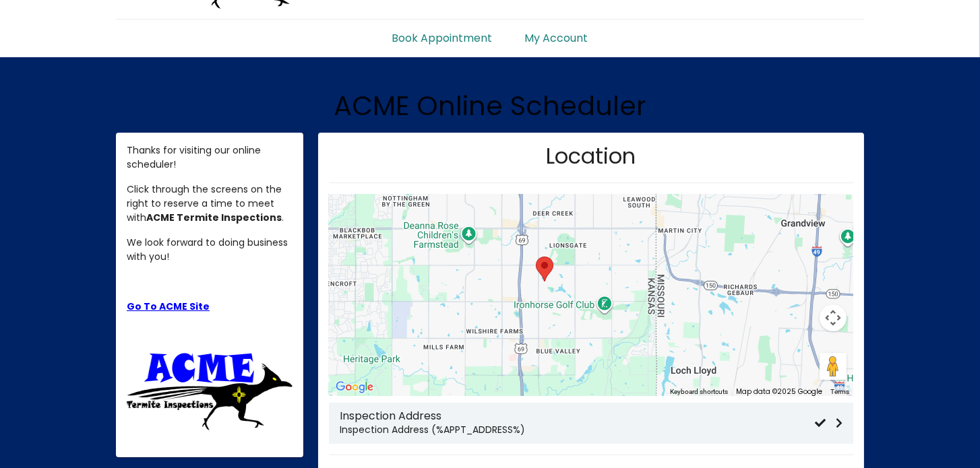  Describe the element at coordinates (591, 423) in the screenshot. I see `mat-list-item: Inspection AddressInspection Address (%APPT_ADDRESS%)` at that location.